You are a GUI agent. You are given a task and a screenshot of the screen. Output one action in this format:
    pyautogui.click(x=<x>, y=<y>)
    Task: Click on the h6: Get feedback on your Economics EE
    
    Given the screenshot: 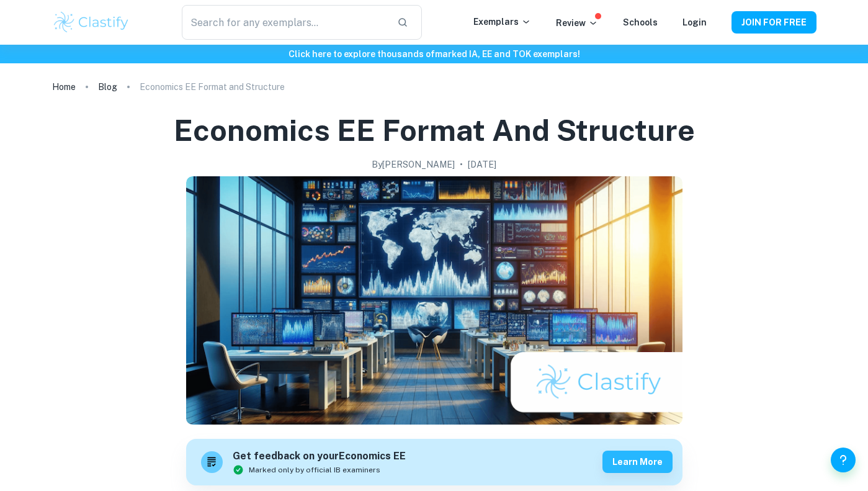 What is the action you would take?
    pyautogui.click(x=319, y=456)
    